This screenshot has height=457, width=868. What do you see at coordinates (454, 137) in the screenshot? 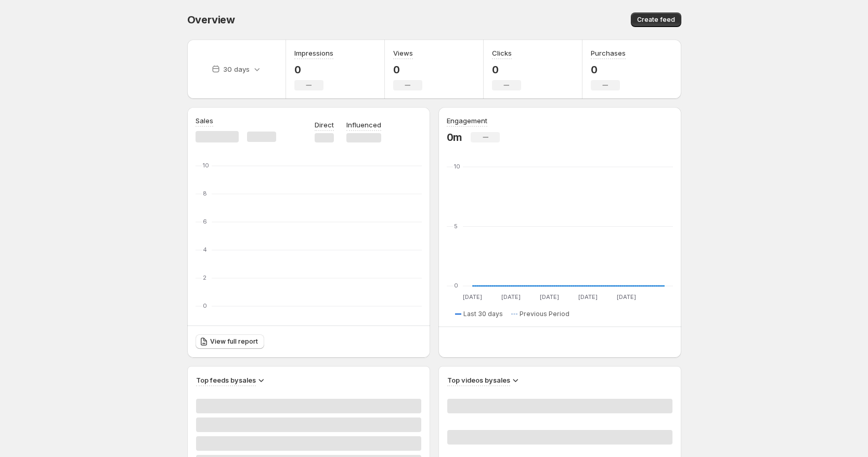
I see `p: 0m` at bounding box center [454, 137].